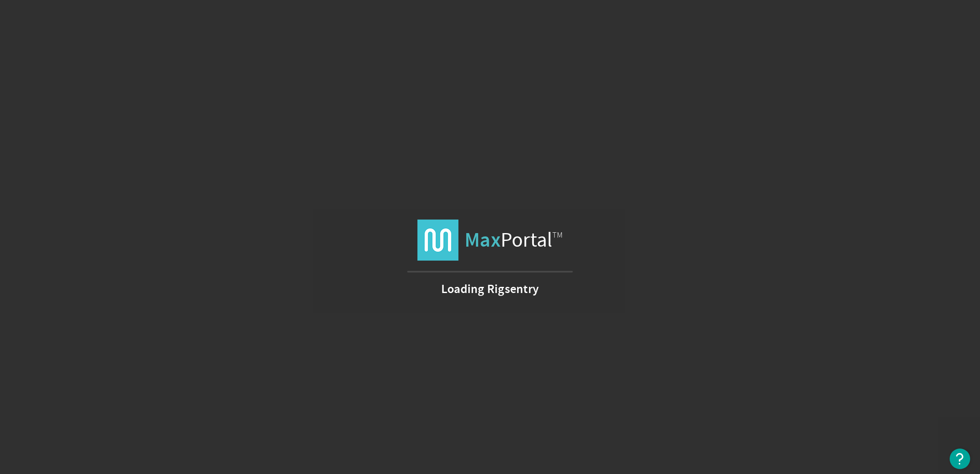  What do you see at coordinates (557, 235) in the screenshot?
I see `span: TM` at bounding box center [557, 235].